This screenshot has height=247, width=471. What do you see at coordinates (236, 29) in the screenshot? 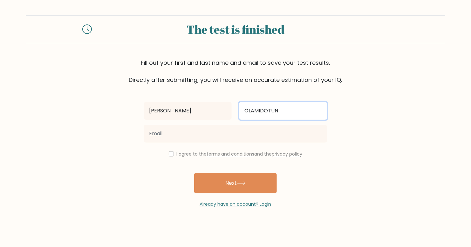
I see `div: The test is finished` at bounding box center [236, 29].